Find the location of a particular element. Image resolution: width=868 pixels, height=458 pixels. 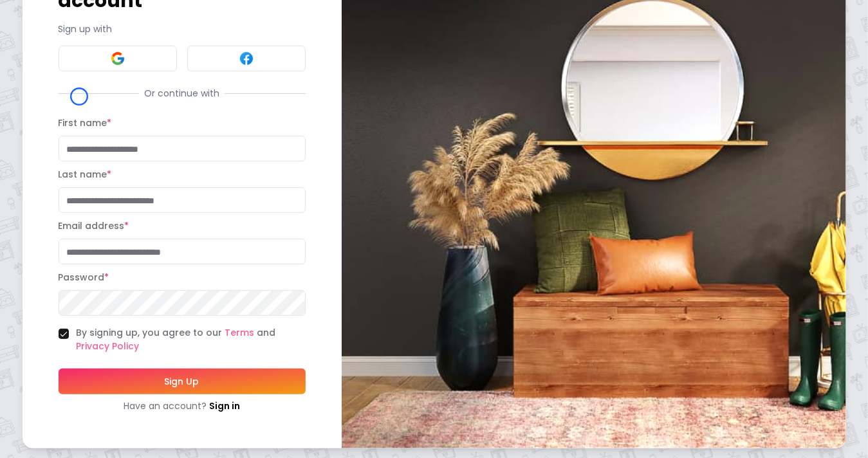

label: By signing up, you agree to our and is located at coordinates (191, 340).